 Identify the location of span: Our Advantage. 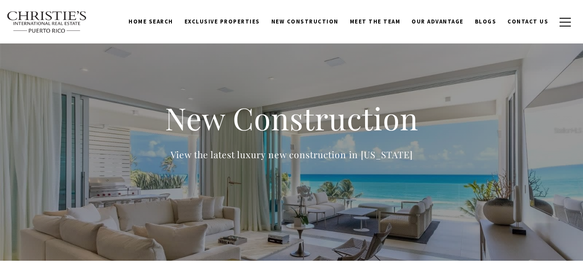
(437, 21).